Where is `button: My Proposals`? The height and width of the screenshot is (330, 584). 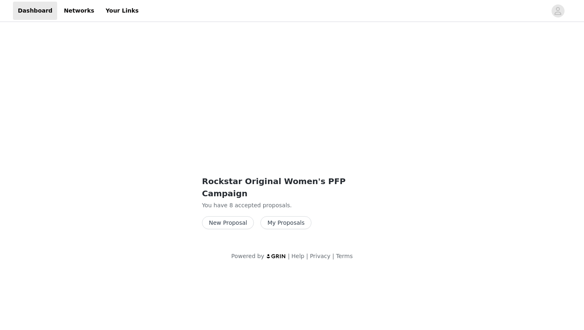 button: My Proposals is located at coordinates (286, 222).